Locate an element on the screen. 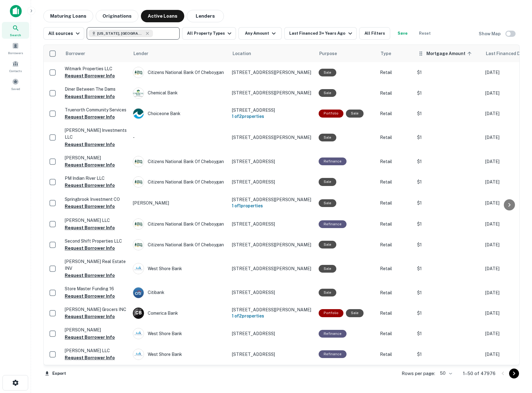  div: Search is located at coordinates (15, 30).